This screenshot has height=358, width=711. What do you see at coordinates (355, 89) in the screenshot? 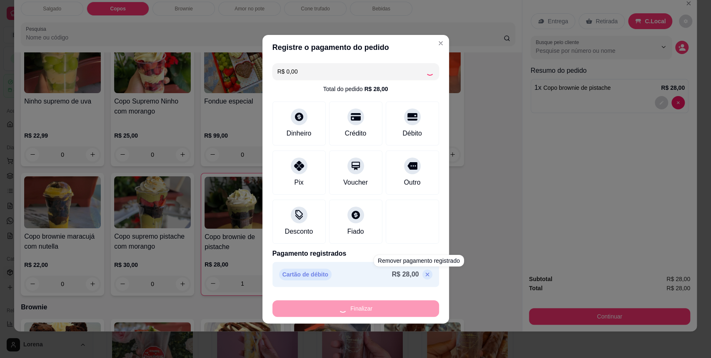
I see `div: Total do pedido` at bounding box center [355, 89].